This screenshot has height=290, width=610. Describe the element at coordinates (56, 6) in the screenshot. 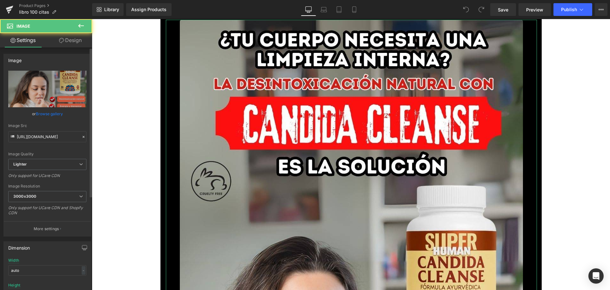

I see `a: Product Pages` at that location.